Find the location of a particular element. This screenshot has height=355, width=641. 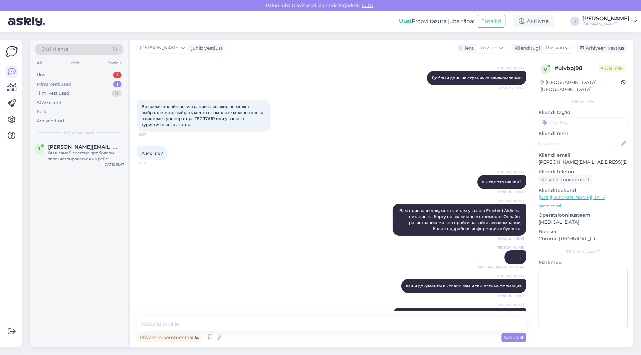

span: Вам прислали документы и там указано Freebird Airlines - питание на борту не включено в стоимость... is located at coordinates (461, 220).